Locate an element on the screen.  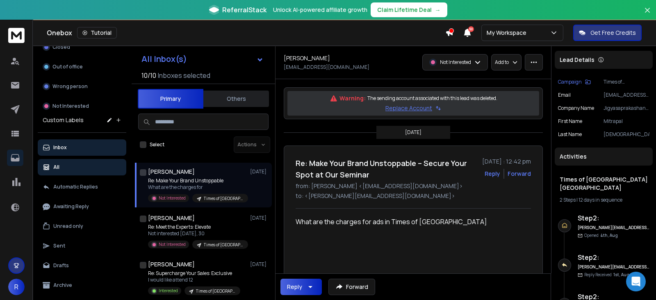
button: Drafts is located at coordinates (82, 266).